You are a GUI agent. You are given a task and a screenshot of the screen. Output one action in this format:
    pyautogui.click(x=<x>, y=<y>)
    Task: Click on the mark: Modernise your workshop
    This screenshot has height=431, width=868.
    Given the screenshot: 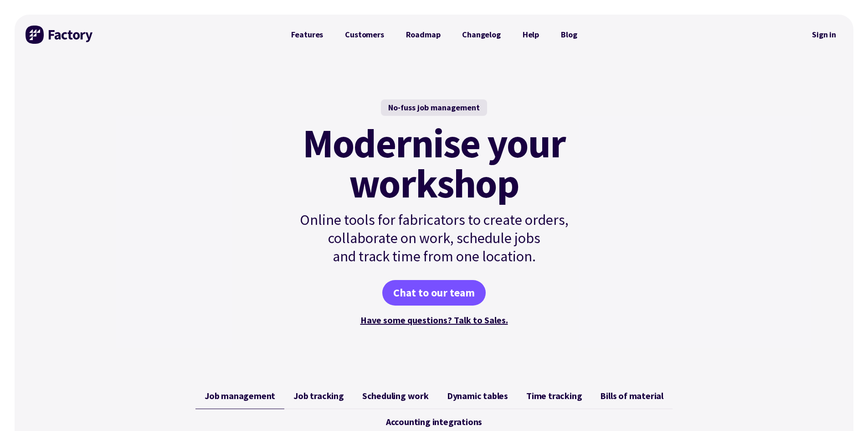 What is the action you would take?
    pyautogui.click(x=433, y=163)
    